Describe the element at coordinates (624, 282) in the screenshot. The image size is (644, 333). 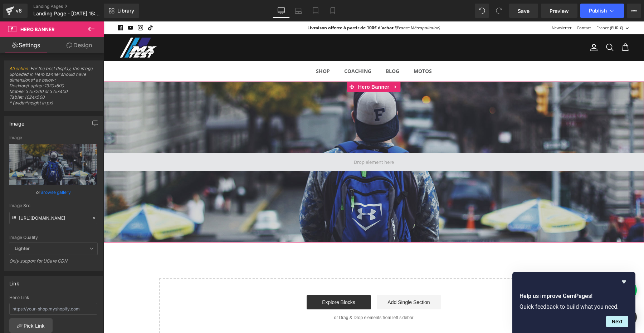
I see `button: Hide survey` at that location.